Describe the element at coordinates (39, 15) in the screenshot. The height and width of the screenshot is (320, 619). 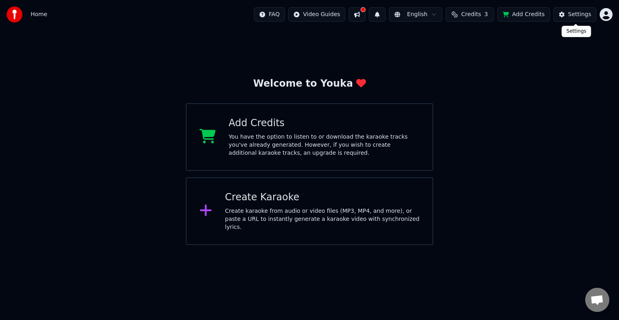
I see `nav: breadcrumb` at that location.